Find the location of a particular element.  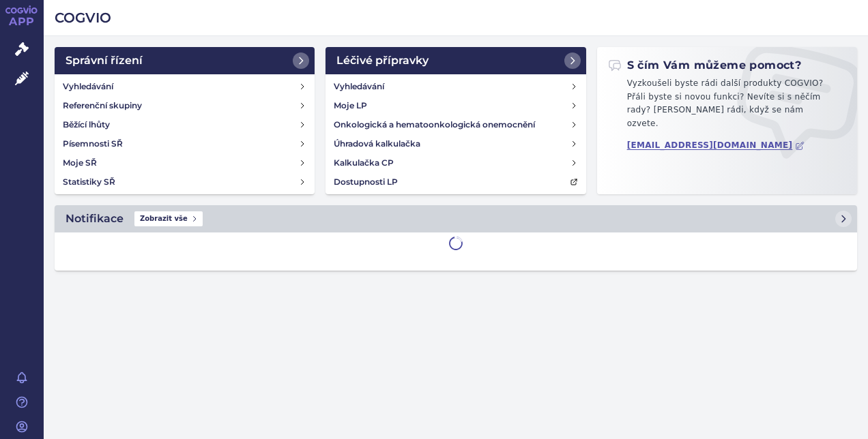

h2: Notifikace is located at coordinates (94, 219).